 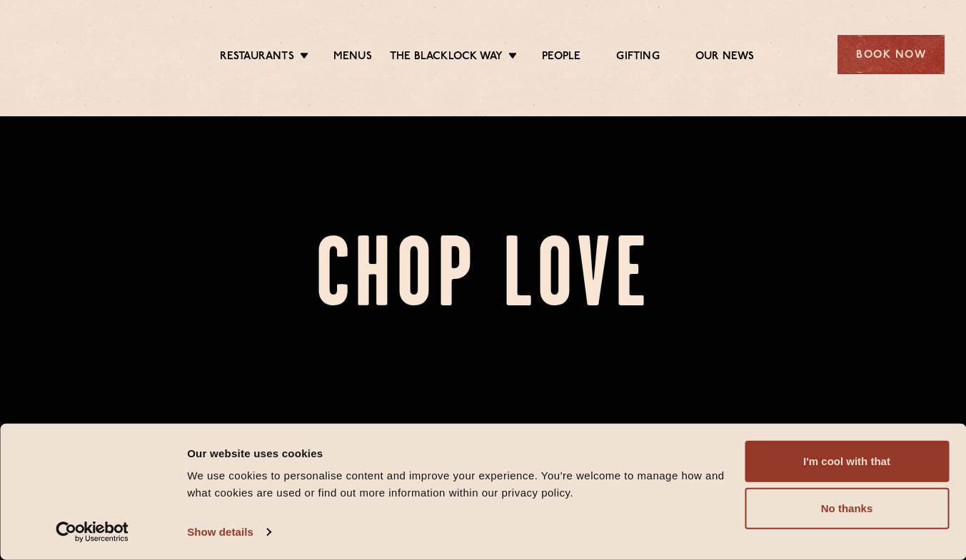 I want to click on a: Restaurants, so click(x=257, y=58).